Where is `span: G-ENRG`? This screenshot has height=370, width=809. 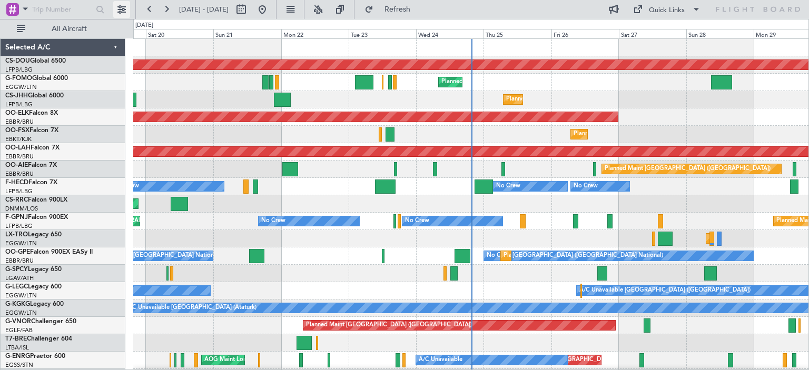
span: G-ENRG is located at coordinates (17, 356).